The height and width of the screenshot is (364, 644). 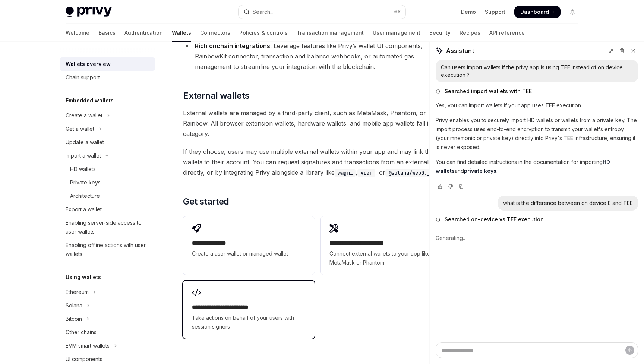 I want to click on a: Enabling offline actions with user wallets, so click(x=107, y=249).